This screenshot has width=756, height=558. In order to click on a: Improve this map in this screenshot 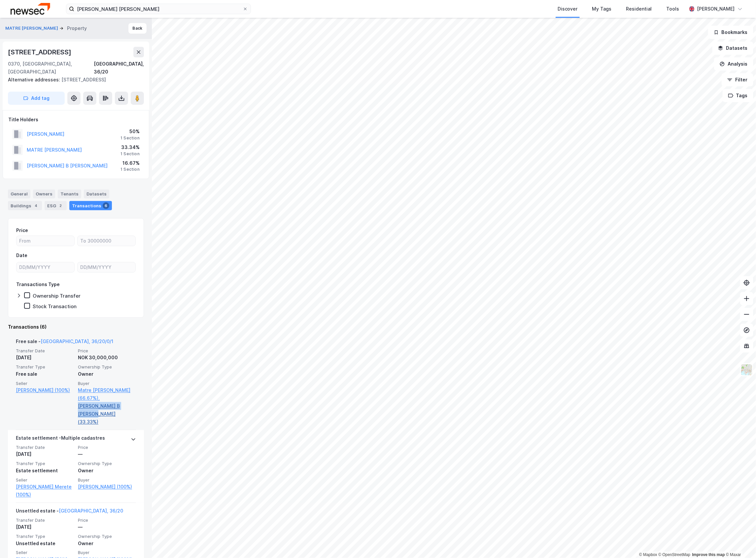, I will do `click(708, 555)`.